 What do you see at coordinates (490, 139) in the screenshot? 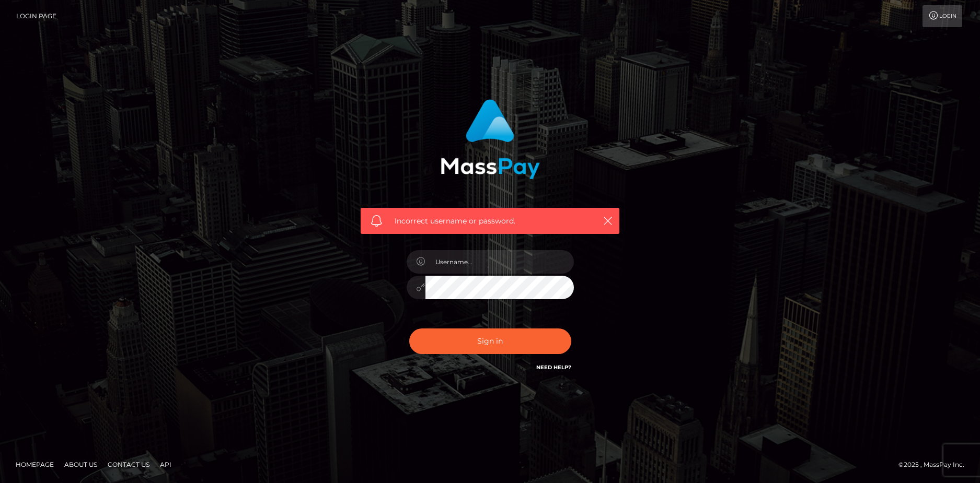
I see `img: MassPay Login` at bounding box center [490, 139].